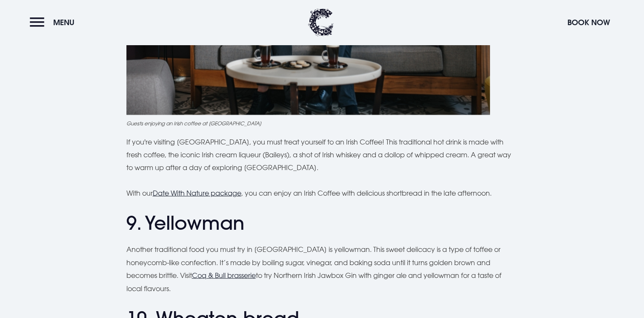 Image resolution: width=644 pixels, height=318 pixels. What do you see at coordinates (589, 23) in the screenshot?
I see `button: Book Now` at bounding box center [589, 23].